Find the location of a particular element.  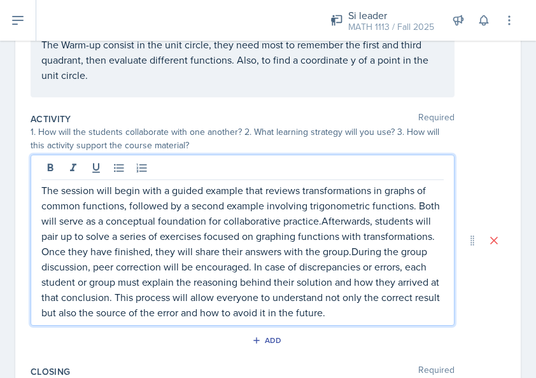

p: The session will begin with a guided example that reviews transformations in graphs of common fun... is located at coordinates (242, 251).